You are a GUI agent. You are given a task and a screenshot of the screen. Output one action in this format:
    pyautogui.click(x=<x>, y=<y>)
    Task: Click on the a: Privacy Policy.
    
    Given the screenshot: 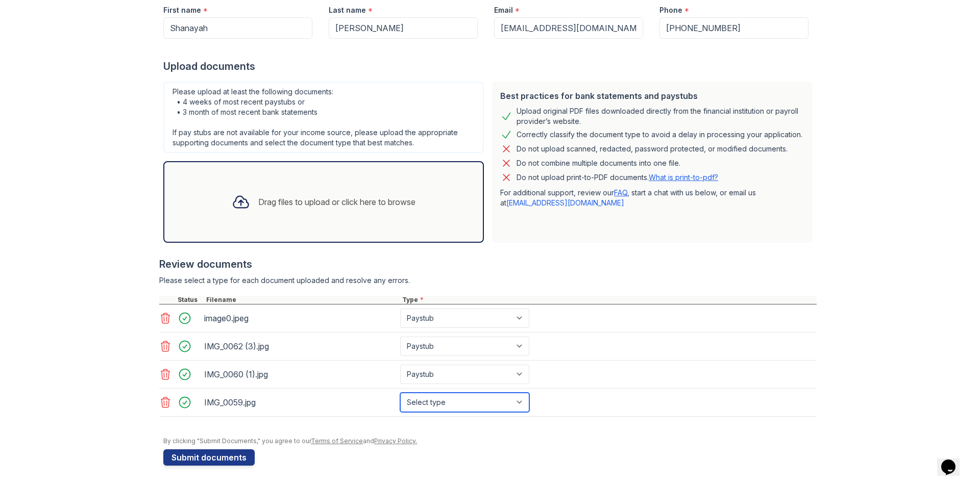 What is the action you would take?
    pyautogui.click(x=396, y=440)
    